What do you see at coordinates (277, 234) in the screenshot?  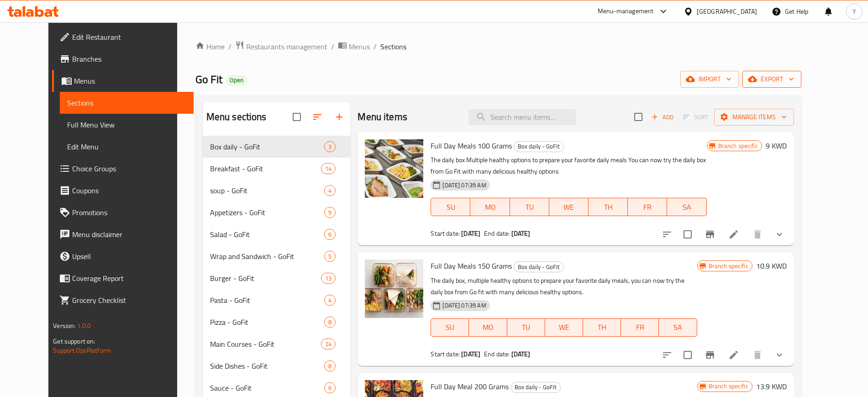 I see `div: Salad - GoFit6` at bounding box center [277, 234].